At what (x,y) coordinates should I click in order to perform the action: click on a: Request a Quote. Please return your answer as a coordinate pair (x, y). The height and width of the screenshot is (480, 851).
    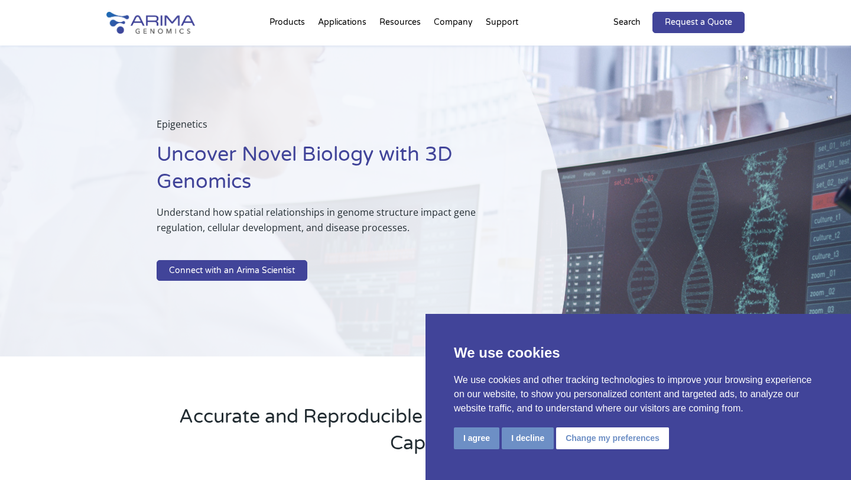
    Looking at the image, I should click on (699, 22).